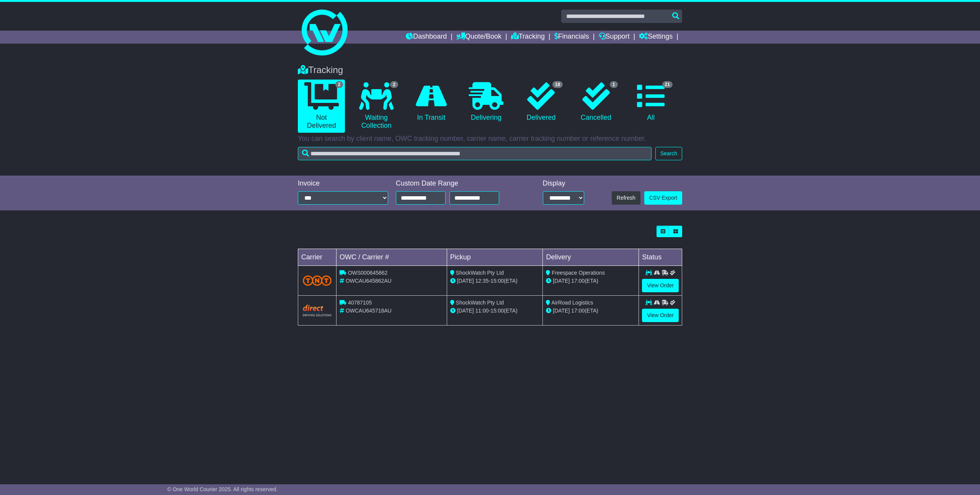  What do you see at coordinates (660, 258) in the screenshot?
I see `td: Status` at bounding box center [660, 258].